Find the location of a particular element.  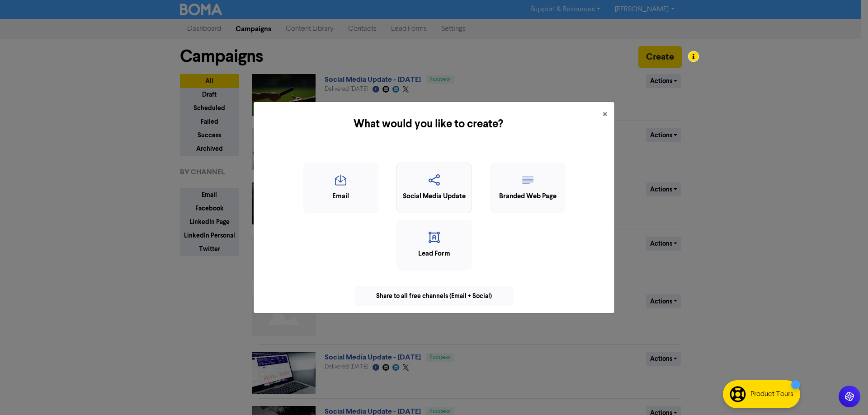

div: Social Media Update is located at coordinates (434, 197).